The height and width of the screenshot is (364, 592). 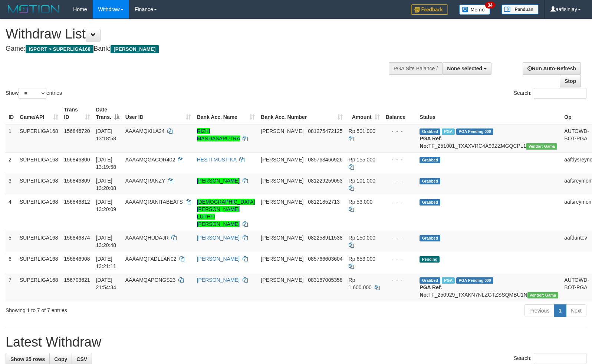 I want to click on span: 156846874, so click(x=77, y=238).